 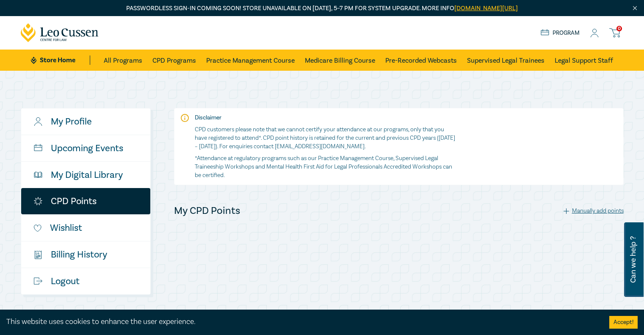 I want to click on button: Accept cookies, so click(x=624, y=322).